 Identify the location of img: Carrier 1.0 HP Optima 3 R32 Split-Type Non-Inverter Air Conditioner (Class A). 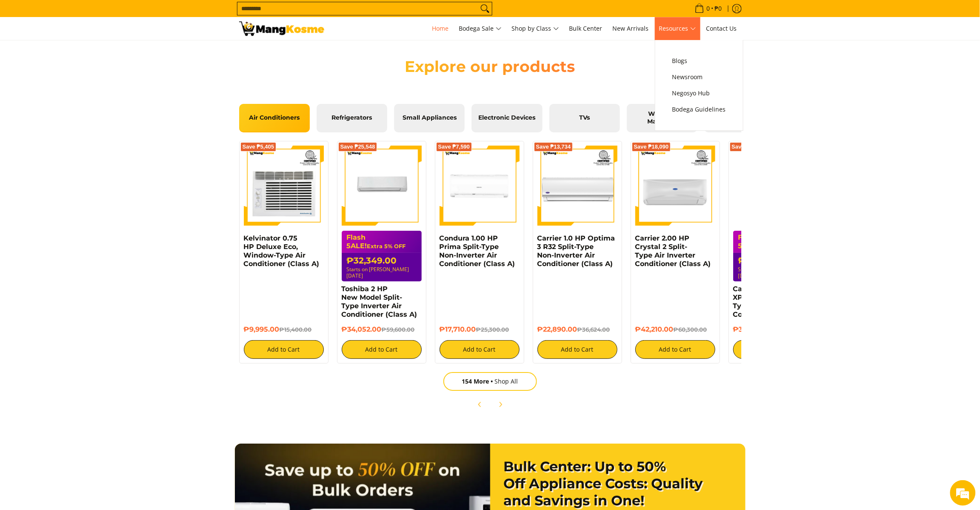
(578, 186).